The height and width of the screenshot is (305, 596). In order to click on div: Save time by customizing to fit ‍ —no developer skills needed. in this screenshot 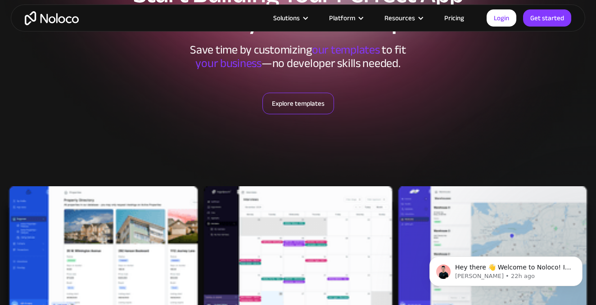, I will do `click(298, 57)`.